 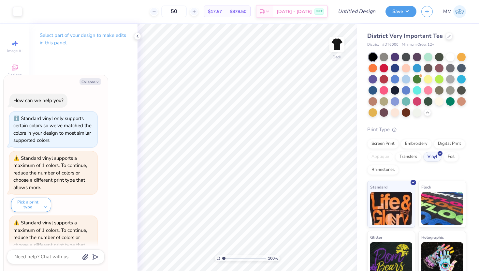 I want to click on p: Select part of your design to make edits in this panel, so click(x=83, y=39).